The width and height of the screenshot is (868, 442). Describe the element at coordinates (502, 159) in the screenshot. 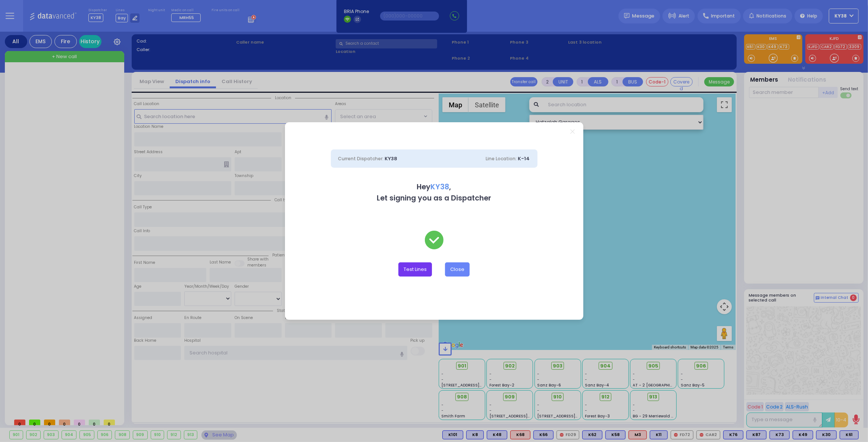

I see `span: Line Location:` at that location.